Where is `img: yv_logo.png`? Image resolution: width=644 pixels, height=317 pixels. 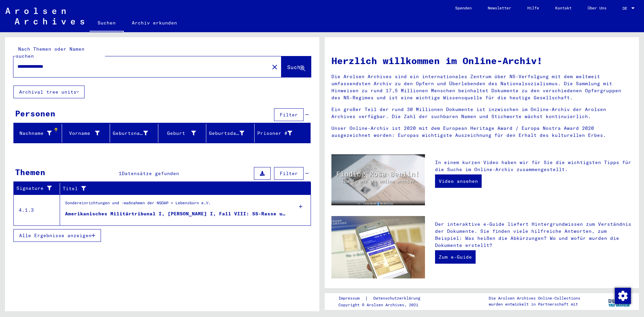 img: yv_logo.png is located at coordinates (619, 301).